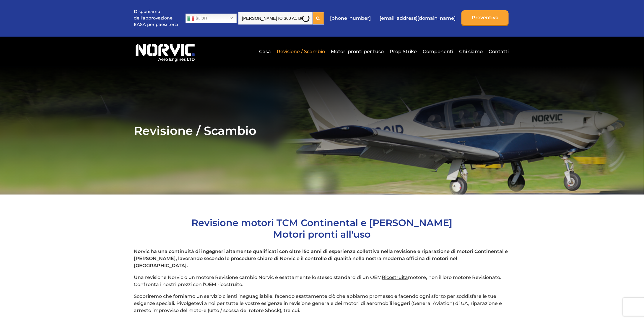 This screenshot has width=644, height=320. Describe the element at coordinates (265, 51) in the screenshot. I see `a: Casa` at that location.